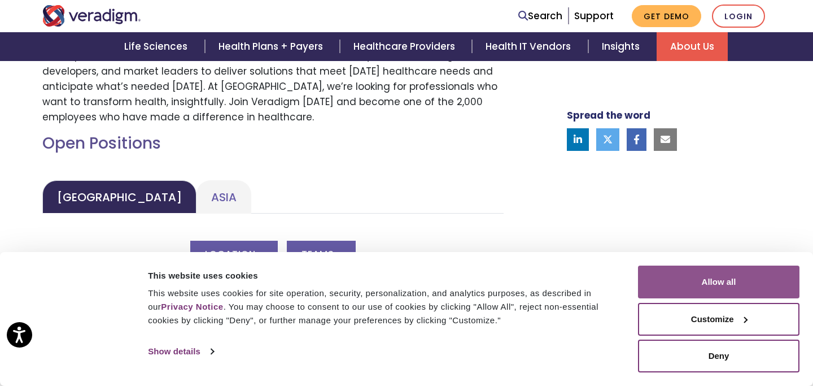 Image resolution: width=813 pixels, height=386 pixels. I want to click on a: Life Sciences, so click(158, 46).